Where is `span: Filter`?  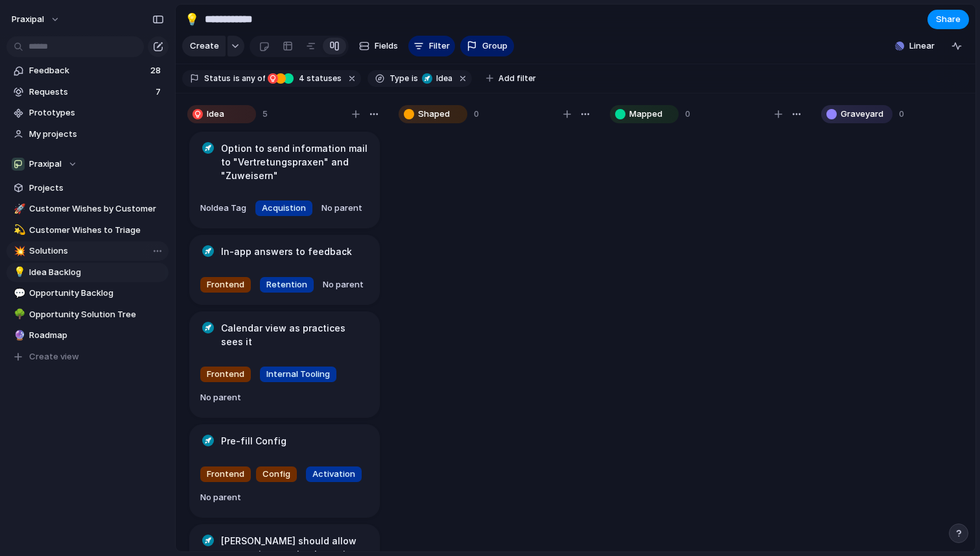 span: Filter is located at coordinates (440, 46).